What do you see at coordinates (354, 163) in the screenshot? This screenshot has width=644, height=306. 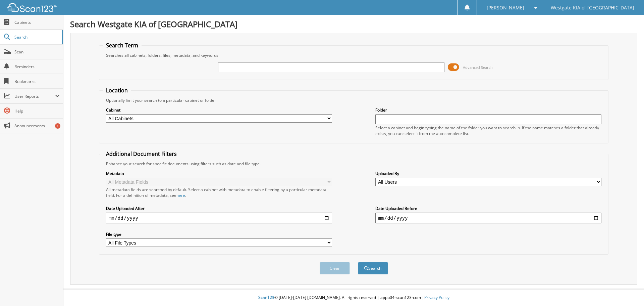 I see `div: Enhance your search for specific documents using filters such as date and file type.` at bounding box center [354, 163].